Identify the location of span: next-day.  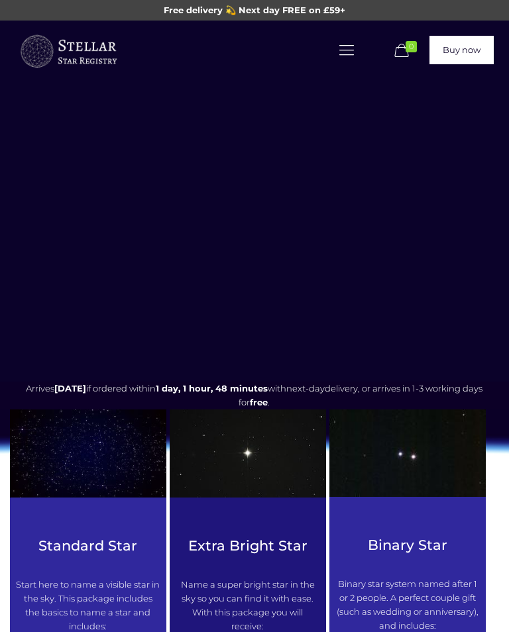
(305, 388).